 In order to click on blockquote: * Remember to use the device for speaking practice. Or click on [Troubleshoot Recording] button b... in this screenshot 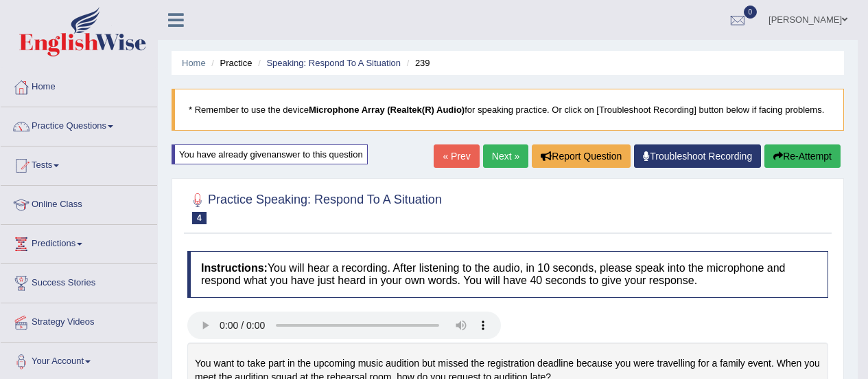, I will do `click(508, 109)`.